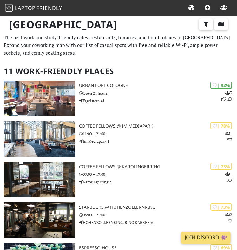 The image size is (237, 250). What do you see at coordinates (158, 134) in the screenshot?
I see `p: 11:00 – 21:00` at bounding box center [158, 134].